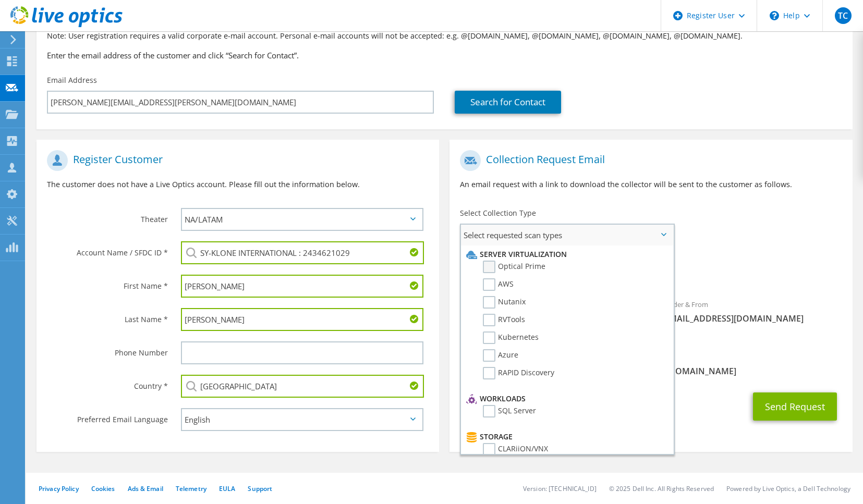  Describe the element at coordinates (444, 55) in the screenshot. I see `h3: Enter the email address of the customer and click “Search for Contact”.` at that location.